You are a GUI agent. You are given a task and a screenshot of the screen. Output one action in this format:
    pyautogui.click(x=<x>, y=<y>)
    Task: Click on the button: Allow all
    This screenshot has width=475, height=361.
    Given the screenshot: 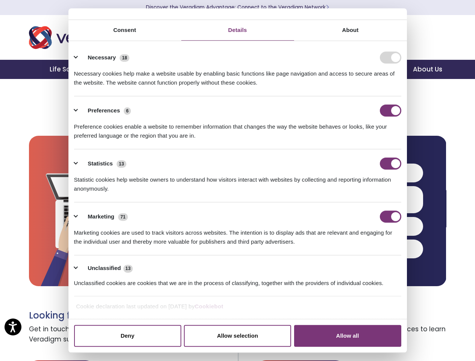 What is the action you would take?
    pyautogui.click(x=347, y=336)
    